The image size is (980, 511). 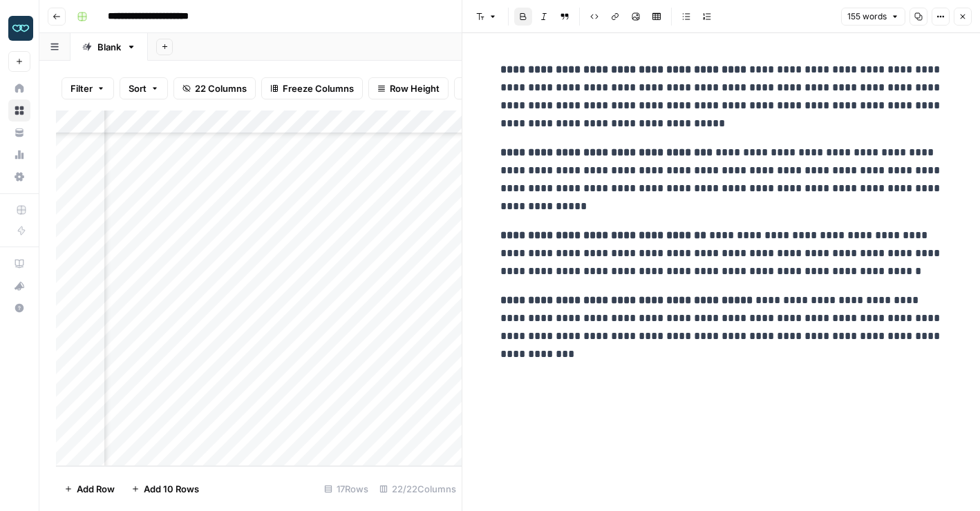 What do you see at coordinates (20, 264) in the screenshot?
I see `a: AirOps Academy` at bounding box center [20, 264].